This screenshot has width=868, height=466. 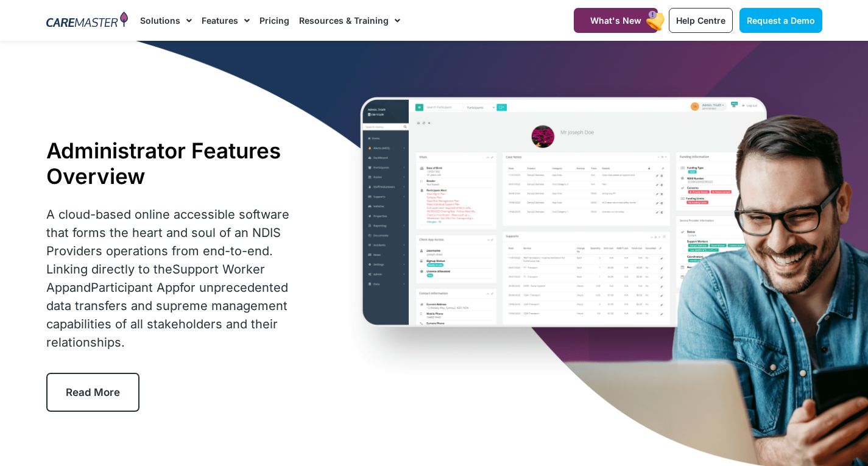 What do you see at coordinates (781, 20) in the screenshot?
I see `span: Request a Demo` at bounding box center [781, 20].